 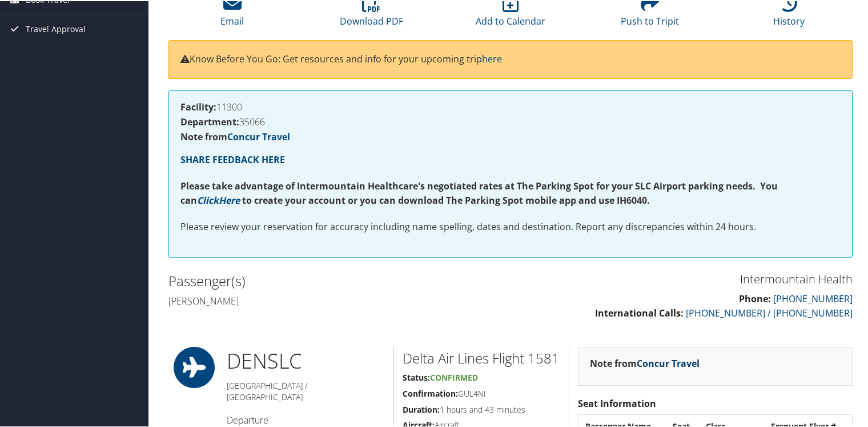 What do you see at coordinates (481, 392) in the screenshot?
I see `h5: GUL4NI` at bounding box center [481, 392].